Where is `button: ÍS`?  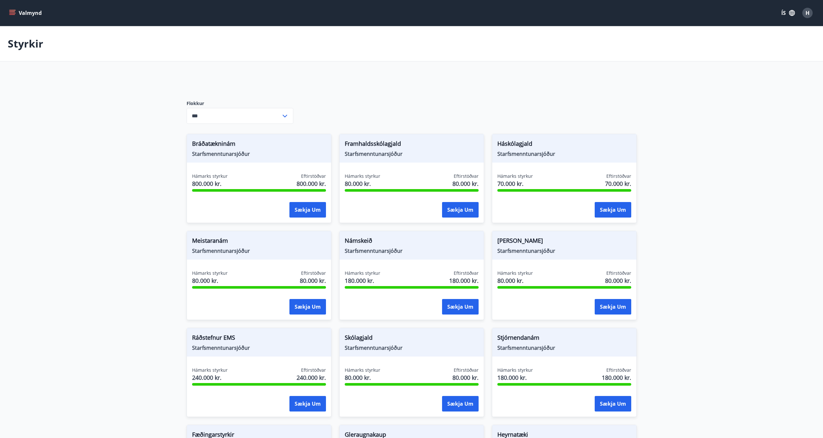 button: ÍS is located at coordinates (788, 13).